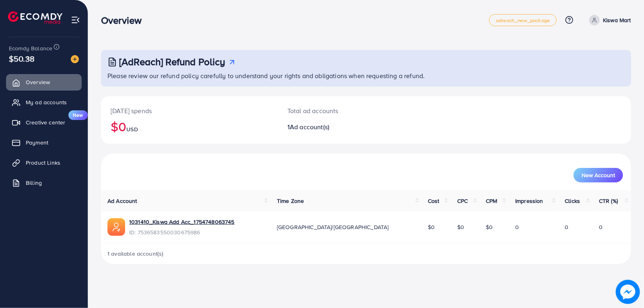  What do you see at coordinates (31, 48) in the screenshot?
I see `span: Ecomdy Balance` at bounding box center [31, 48].